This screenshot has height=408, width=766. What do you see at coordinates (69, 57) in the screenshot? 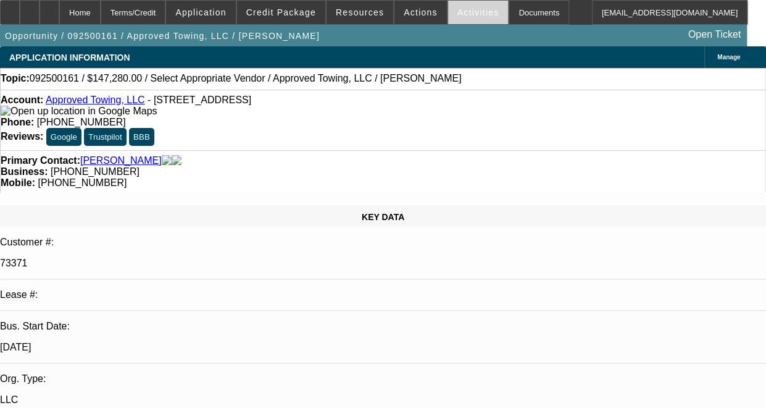
I see `span: APPLICATION INFORMATION` at bounding box center [69, 57].